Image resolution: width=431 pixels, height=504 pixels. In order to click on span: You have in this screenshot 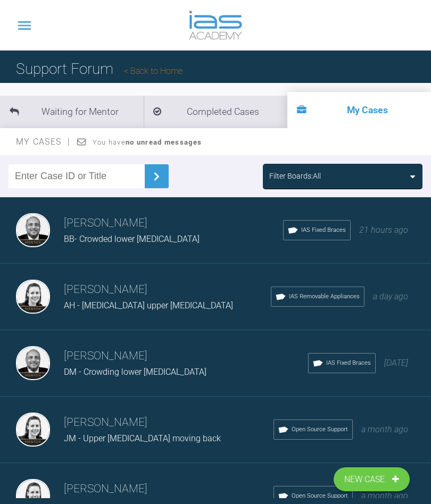, I will do `click(147, 142)`.